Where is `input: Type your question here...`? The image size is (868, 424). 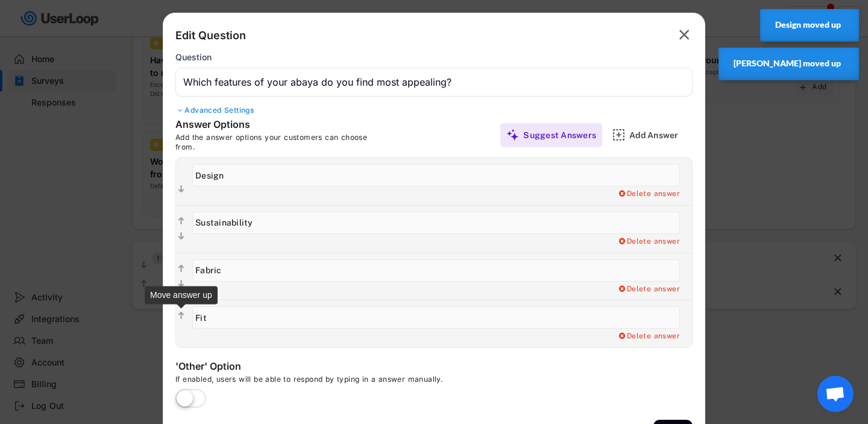 input: Type your question here... is located at coordinates (434, 82).